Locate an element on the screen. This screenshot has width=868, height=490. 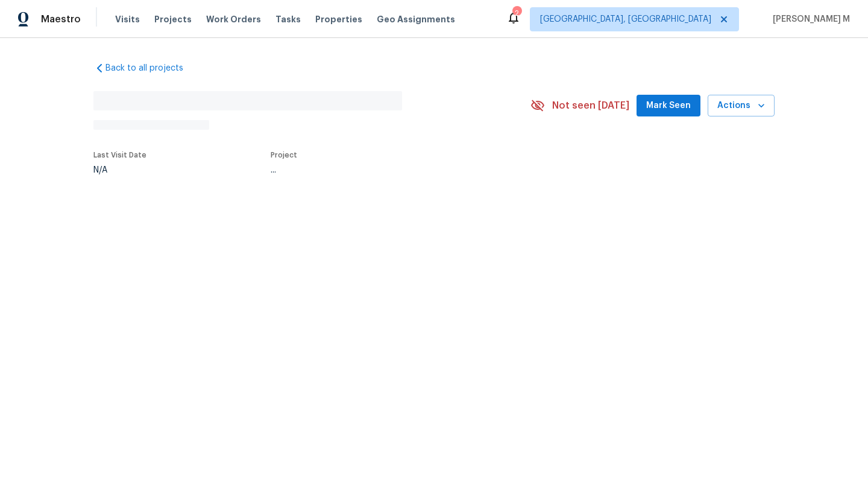
a: Back to all projects is located at coordinates (151, 68).